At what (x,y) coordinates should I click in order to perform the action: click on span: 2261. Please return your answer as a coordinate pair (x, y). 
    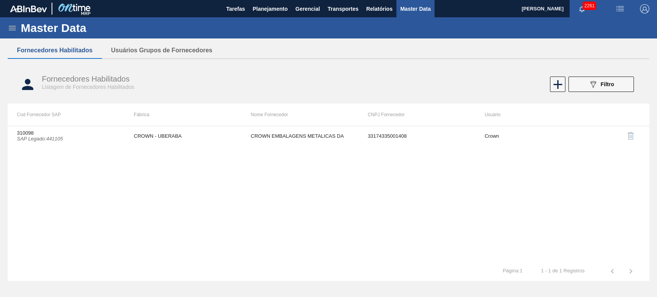
    Looking at the image, I should click on (589, 6).